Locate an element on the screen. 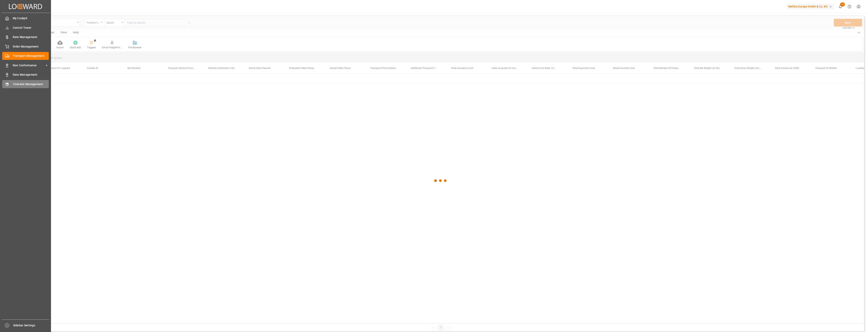  span: Order Management is located at coordinates (31, 47).